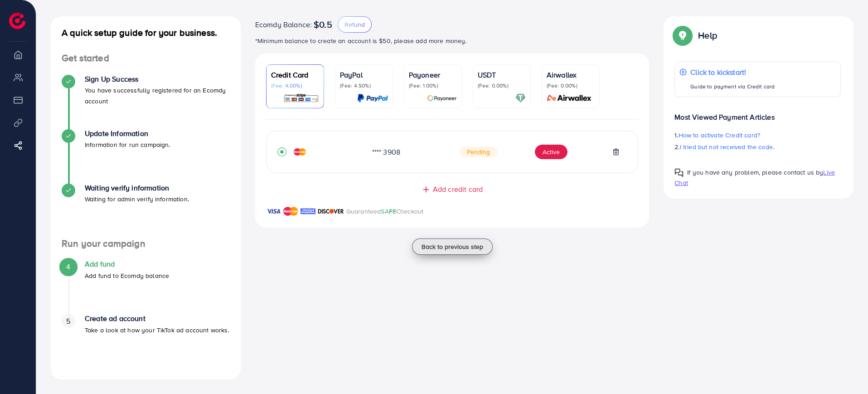 Image resolution: width=868 pixels, height=394 pixels. Describe the element at coordinates (364, 86) in the screenshot. I see `p: (Fee: 4.50%)` at that location.